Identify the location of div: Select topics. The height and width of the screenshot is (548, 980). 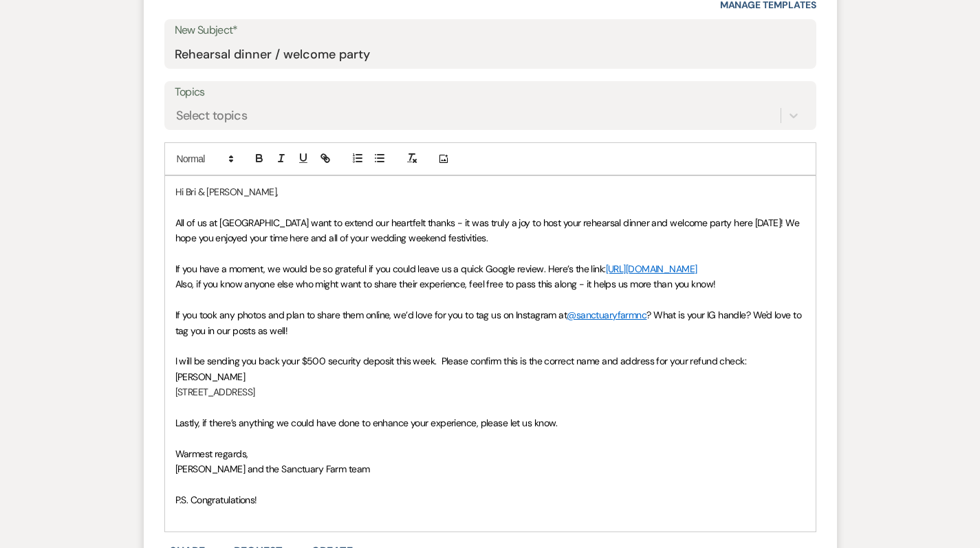
(212, 116).